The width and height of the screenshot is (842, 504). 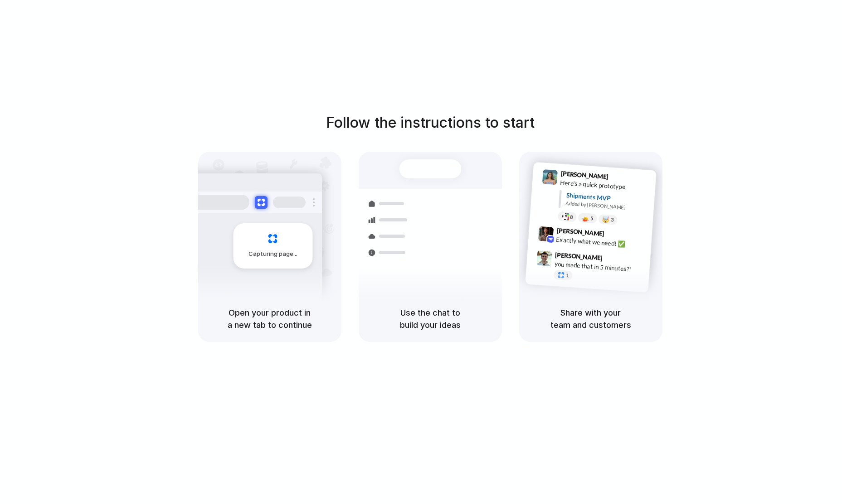 What do you see at coordinates (570, 217) in the screenshot?
I see `span: 8` at bounding box center [570, 217].